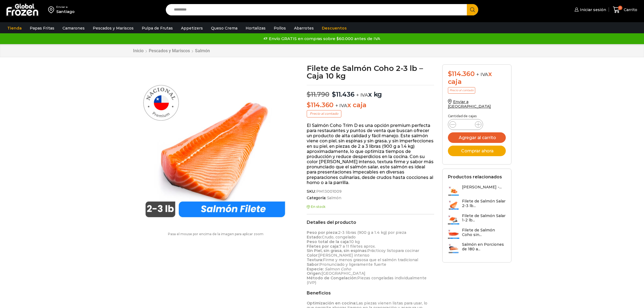  I want to click on h2: Detalles del producto, so click(370, 222).